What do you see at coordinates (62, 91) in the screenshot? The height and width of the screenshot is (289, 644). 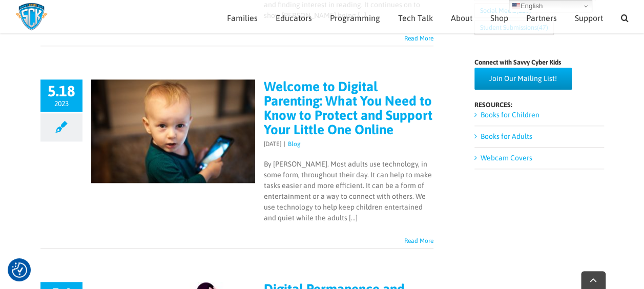 I see `span: 5.18` at bounding box center [62, 91].